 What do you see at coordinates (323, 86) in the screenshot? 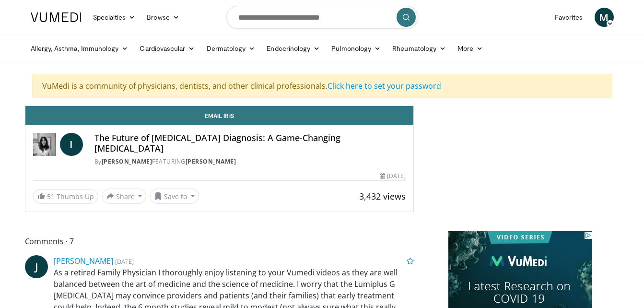
I see `div: VuMedi is a community of physicians, dentists, and other clinical professionals.` at bounding box center [323, 86].